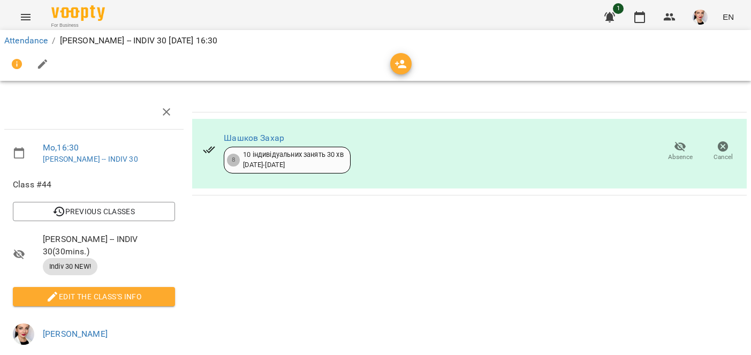 The width and height of the screenshot is (751, 355). I want to click on a: Attendance, so click(26, 40).